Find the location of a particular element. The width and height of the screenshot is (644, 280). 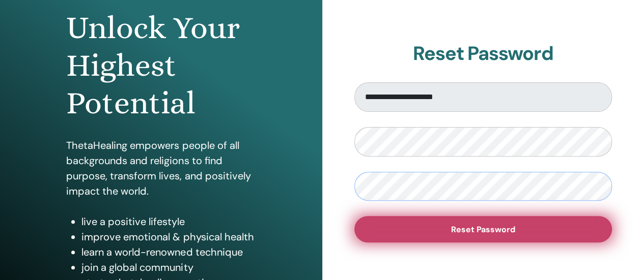

li: join a global community is located at coordinates (168, 267).